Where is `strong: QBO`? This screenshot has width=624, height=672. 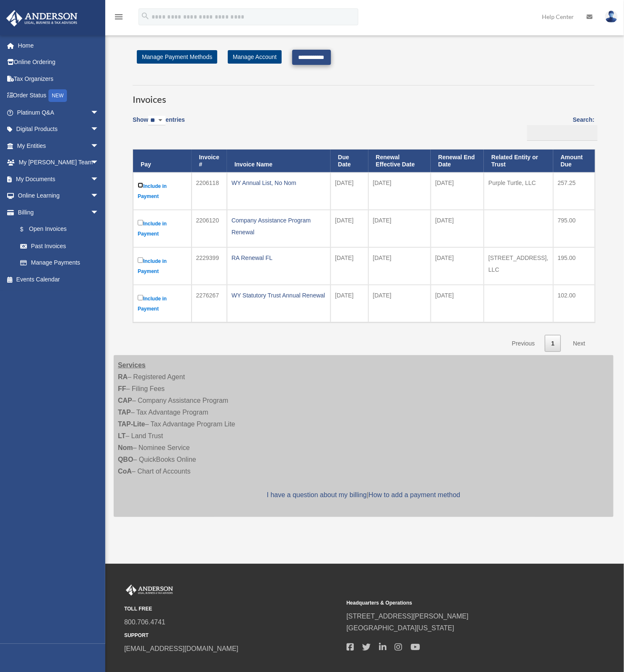
strong: QBO is located at coordinates (125, 459).